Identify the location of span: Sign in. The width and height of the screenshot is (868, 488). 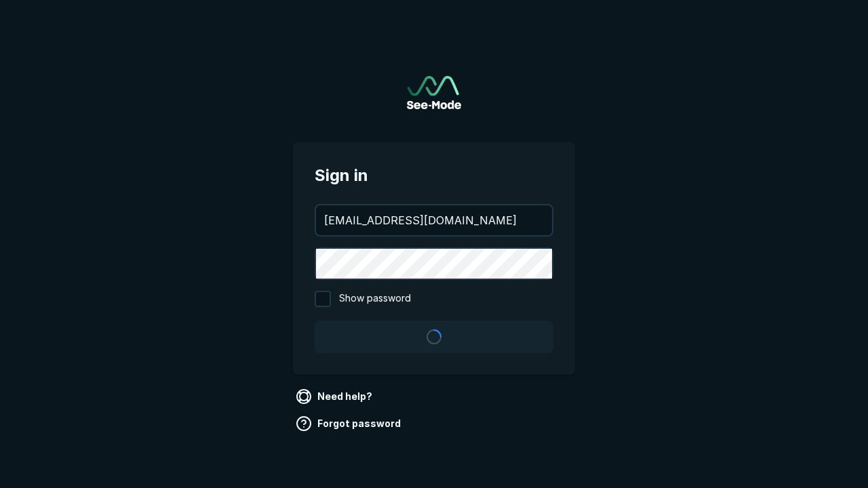
(434, 176).